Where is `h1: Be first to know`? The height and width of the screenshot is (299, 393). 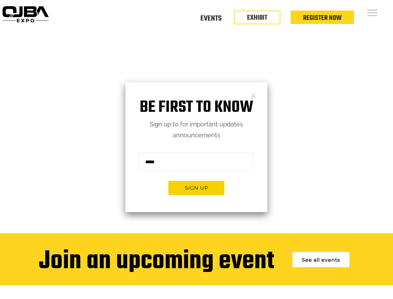
h1: Be first to know is located at coordinates (197, 107).